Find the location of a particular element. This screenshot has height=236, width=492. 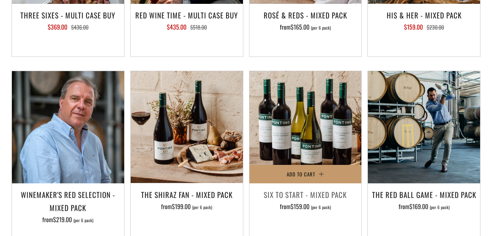

a: Six To Start - Mixed Pack from$159.00 (per 6 pack) is located at coordinates (305, 207).